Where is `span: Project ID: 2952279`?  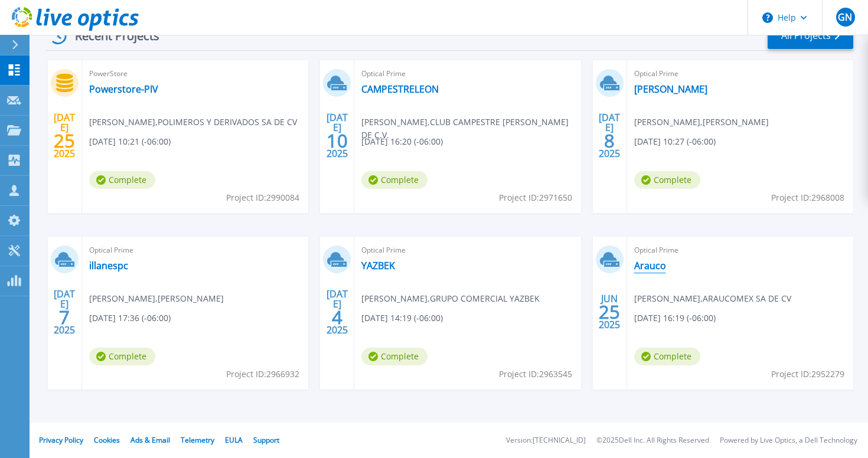
span: Project ID: 2952279 is located at coordinates (808, 374).